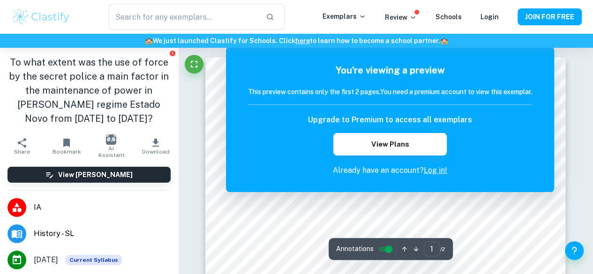 The image size is (593, 274). I want to click on h1: To what extent was the use of force by the secret police a main factor in the maintenance of powe..., so click(89, 90).